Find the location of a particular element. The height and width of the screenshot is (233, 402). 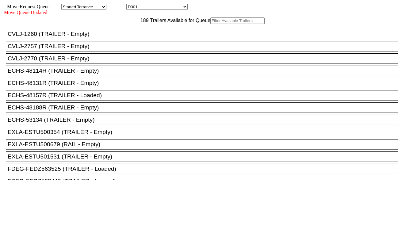

div: EXLA-ESTU500354 (TRAILER - Empty) is located at coordinates (205, 132).